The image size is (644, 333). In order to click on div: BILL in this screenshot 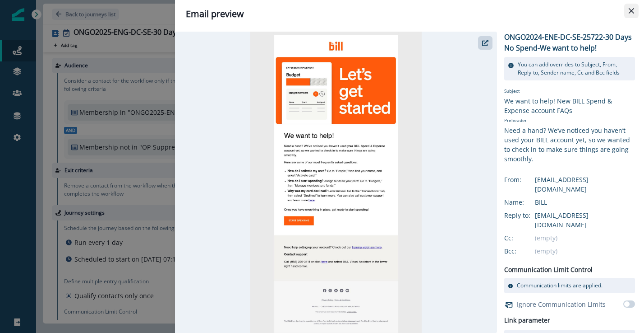, I will do `click(585, 202)`.